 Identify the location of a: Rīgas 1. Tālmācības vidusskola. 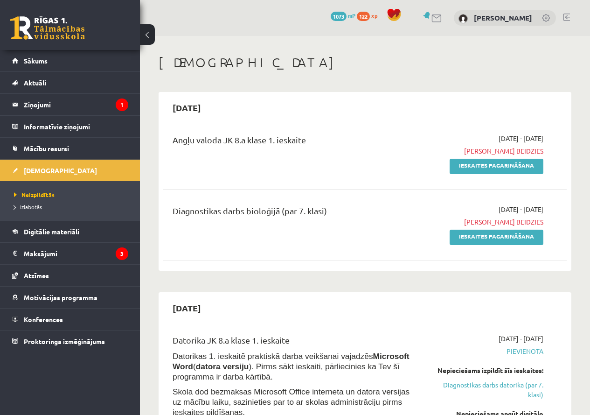
(48, 28).